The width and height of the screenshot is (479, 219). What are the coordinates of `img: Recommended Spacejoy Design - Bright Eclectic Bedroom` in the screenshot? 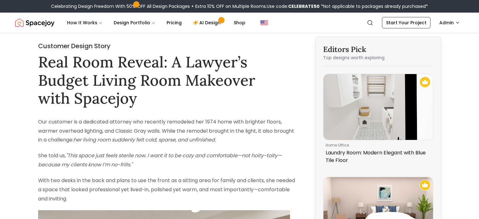 It's located at (425, 185).